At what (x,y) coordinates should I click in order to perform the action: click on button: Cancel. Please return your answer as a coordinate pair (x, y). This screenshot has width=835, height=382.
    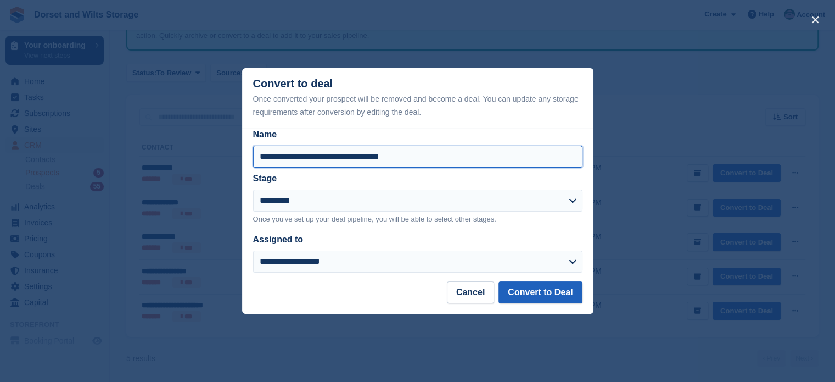
    Looking at the image, I should click on (470, 292).